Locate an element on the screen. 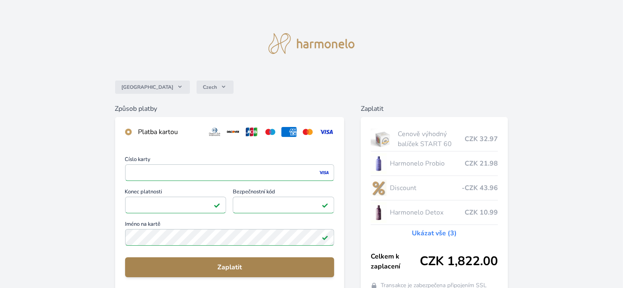 This screenshot has width=623, height=288. span: -CZK 43.96 is located at coordinates (479, 188).